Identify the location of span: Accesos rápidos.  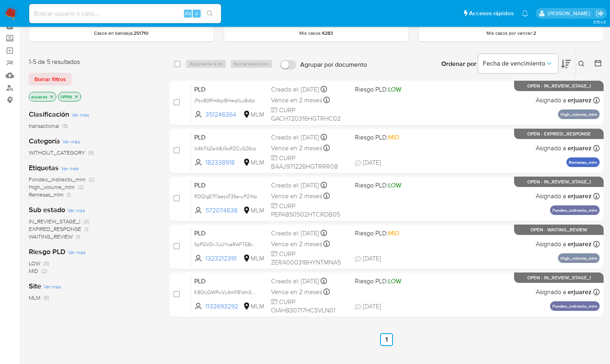
(491, 13).